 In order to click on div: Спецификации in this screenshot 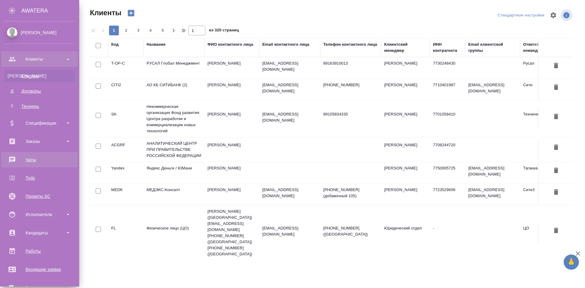, I will do `click(40, 123)`.